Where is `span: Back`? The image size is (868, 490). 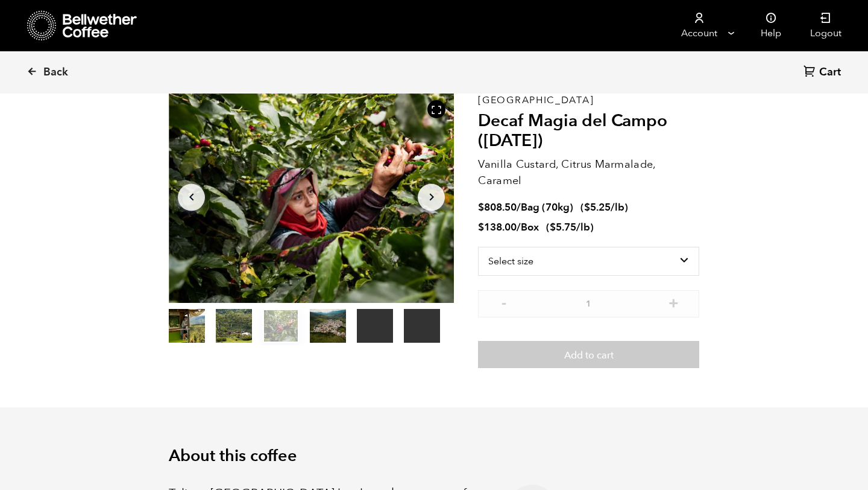 span: Back is located at coordinates (56, 73).